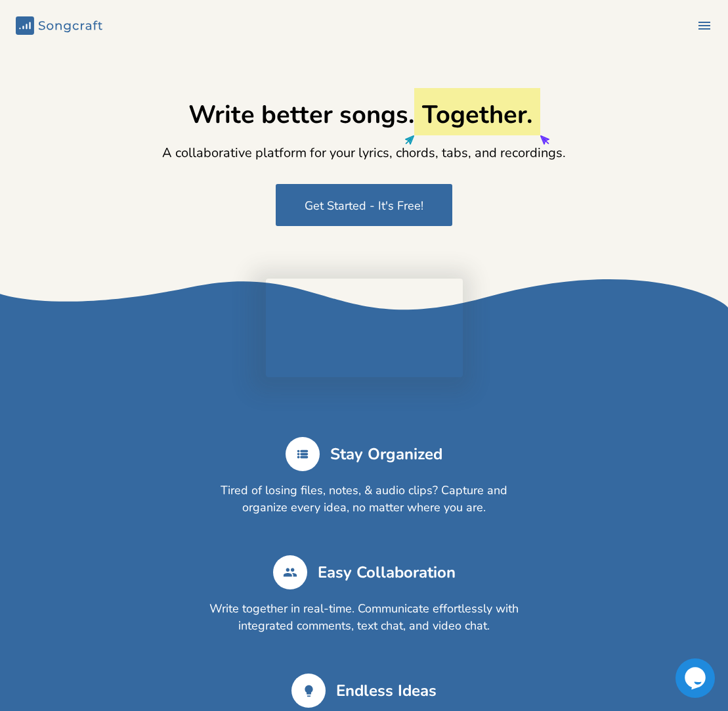 The height and width of the screenshot is (711, 728). Describe the element at coordinates (364, 115) in the screenshot. I see `h1: Write better songs.` at that location.